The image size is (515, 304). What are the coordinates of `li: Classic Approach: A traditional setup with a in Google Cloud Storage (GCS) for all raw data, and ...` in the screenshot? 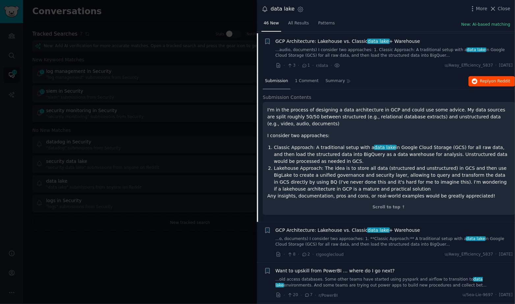 It's located at (392, 154).